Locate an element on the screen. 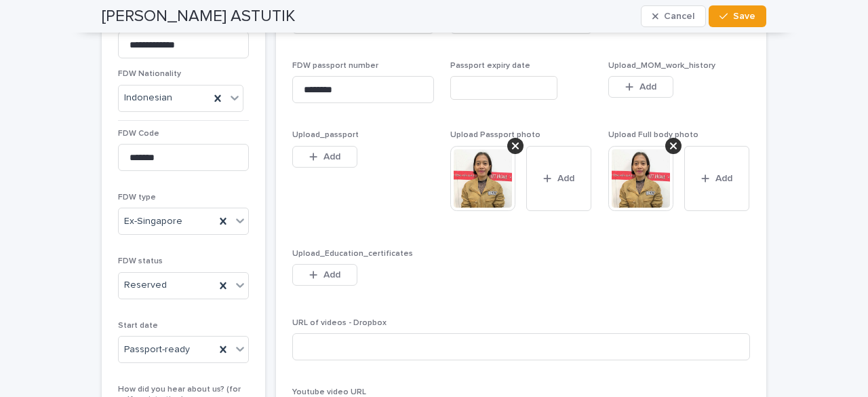  span: Youtube video URL is located at coordinates (329, 392).